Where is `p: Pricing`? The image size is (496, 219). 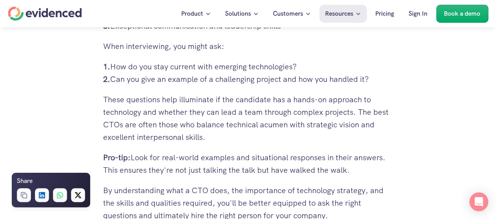
p: Pricing is located at coordinates (384, 14).